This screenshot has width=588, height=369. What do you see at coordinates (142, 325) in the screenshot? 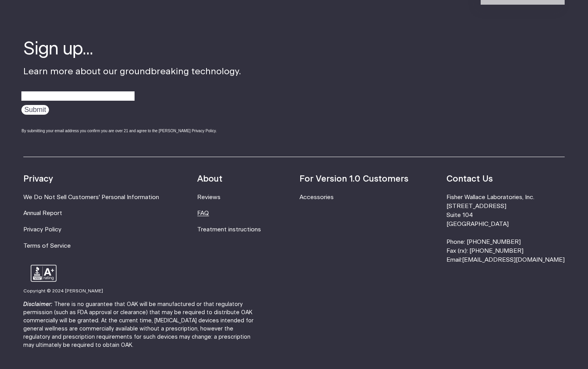
I see `p: There is no guarantee that OAK will be manufactured or that regulatory permission (such as FDA ap...` at bounding box center [142, 325].